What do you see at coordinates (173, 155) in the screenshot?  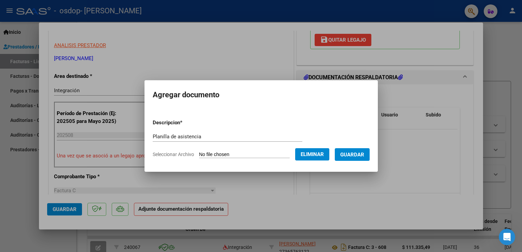 I see `span: Seleccionar Archivo` at bounding box center [173, 155].